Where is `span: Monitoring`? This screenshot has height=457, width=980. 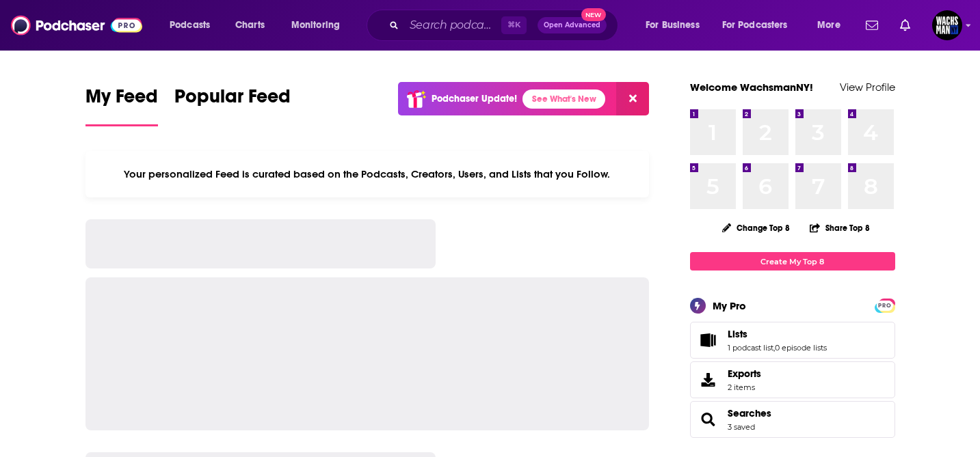
span: Monitoring is located at coordinates (315, 25).